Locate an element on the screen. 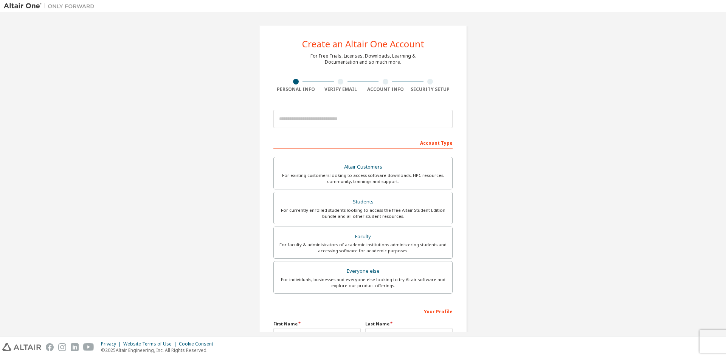  div: Website Terms of Use is located at coordinates (151, 344).